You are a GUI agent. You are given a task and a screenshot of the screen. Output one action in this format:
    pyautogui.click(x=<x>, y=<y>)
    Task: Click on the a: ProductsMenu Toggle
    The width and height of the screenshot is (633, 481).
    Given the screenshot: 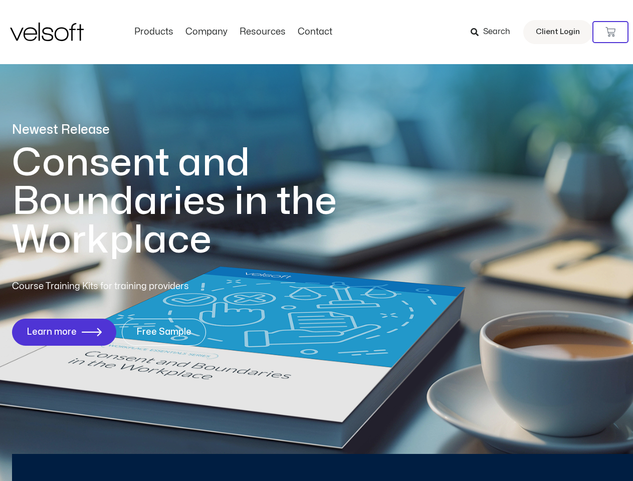 What is the action you would take?
    pyautogui.click(x=154, y=32)
    